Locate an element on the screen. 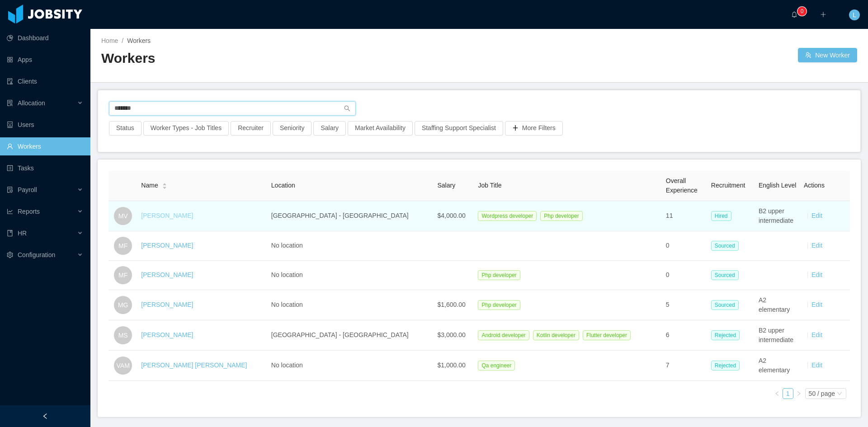  button: Staffing Support Specialist is located at coordinates (459, 128).